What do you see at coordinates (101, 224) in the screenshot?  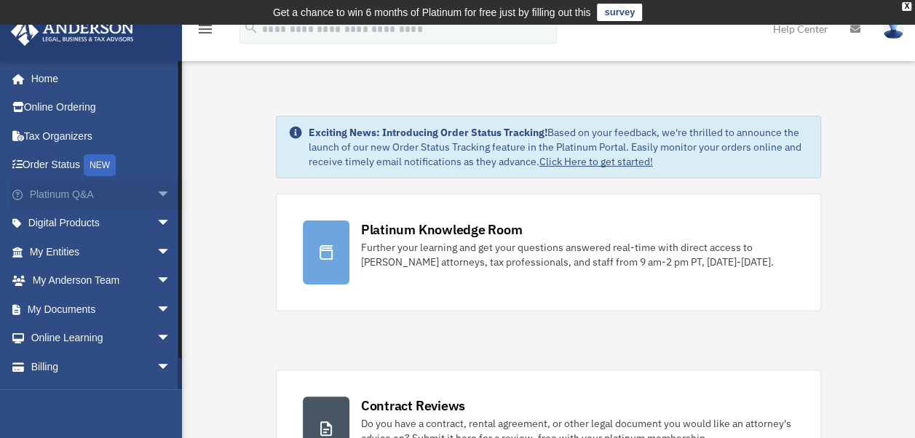 I see `a: Digital Productsarrow_drop_down` at bounding box center [101, 224].